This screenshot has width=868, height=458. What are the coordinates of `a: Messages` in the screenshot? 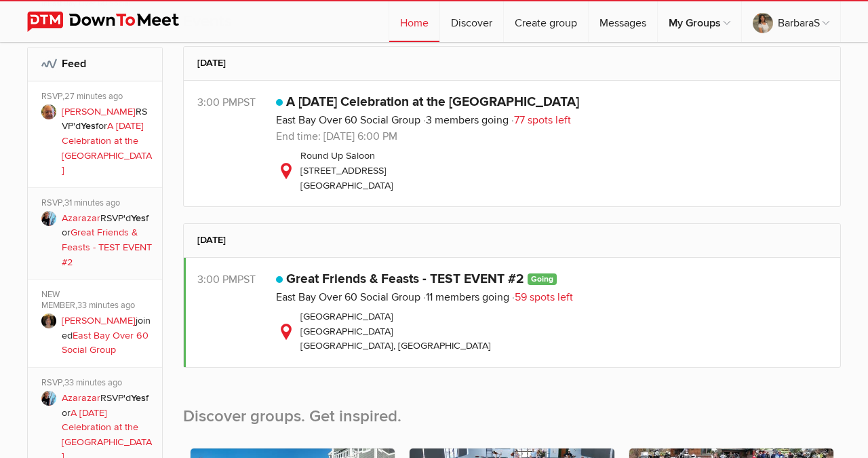 It's located at (622, 22).